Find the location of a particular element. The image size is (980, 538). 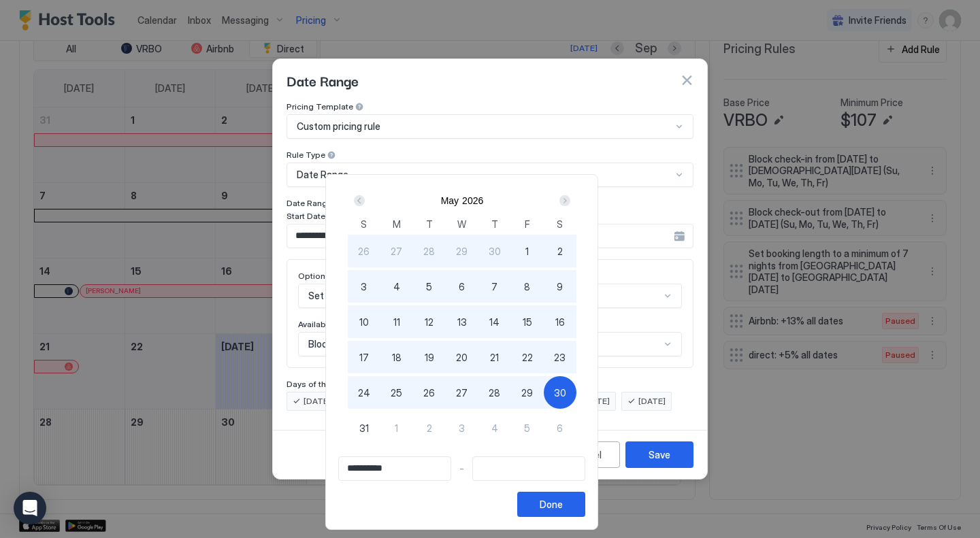

div: Done is located at coordinates (551, 504).